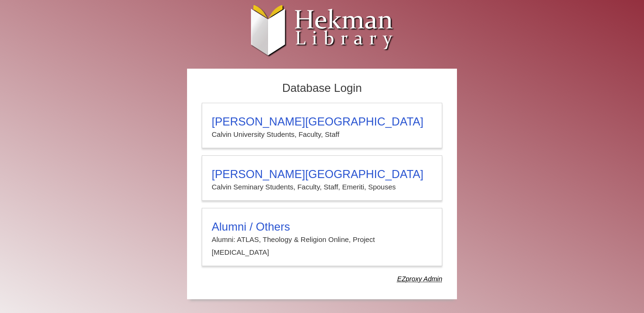 Image resolution: width=644 pixels, height=313 pixels. What do you see at coordinates (322, 88) in the screenshot?
I see `h2: Database Login` at bounding box center [322, 88].